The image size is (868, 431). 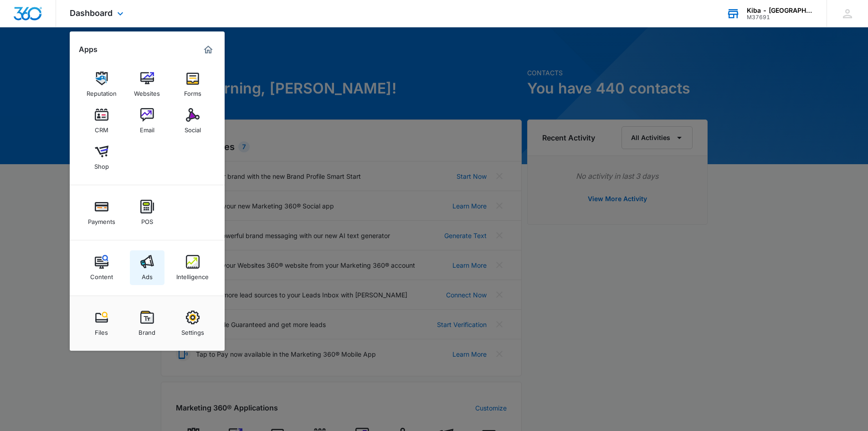 What do you see at coordinates (101, 267) in the screenshot?
I see `a: Content` at bounding box center [101, 267].